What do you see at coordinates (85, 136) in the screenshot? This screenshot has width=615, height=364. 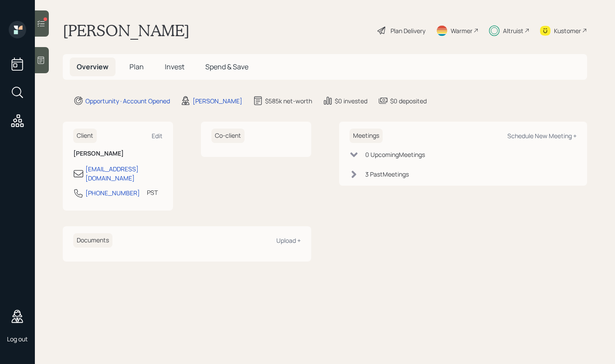 I see `h6: Client` at bounding box center [85, 136].